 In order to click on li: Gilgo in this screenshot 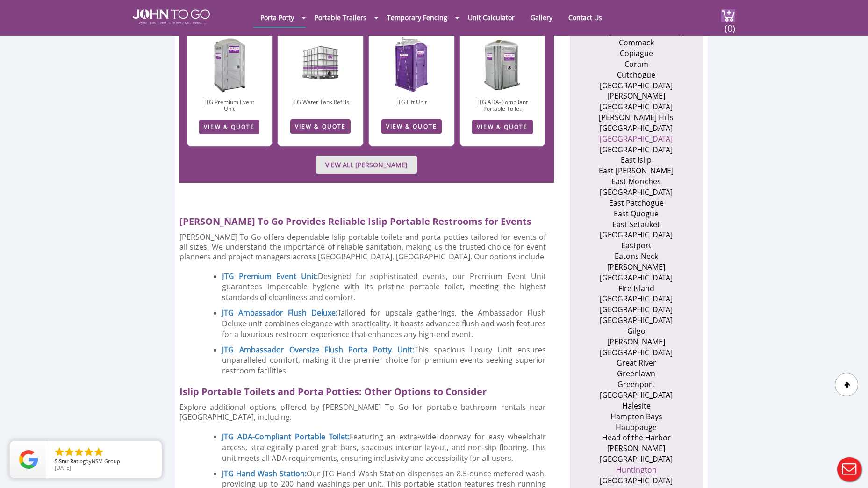, I will do `click(636, 331)`.